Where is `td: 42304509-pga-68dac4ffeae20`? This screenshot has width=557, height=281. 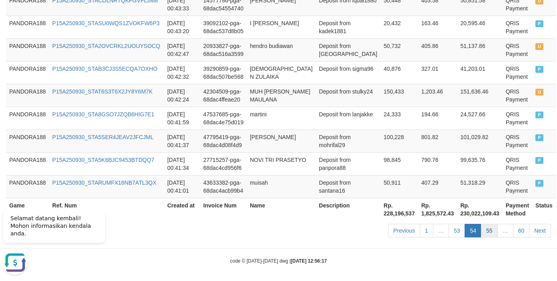 td: 42304509-pga-68dac4ffeae20 is located at coordinates (223, 95).